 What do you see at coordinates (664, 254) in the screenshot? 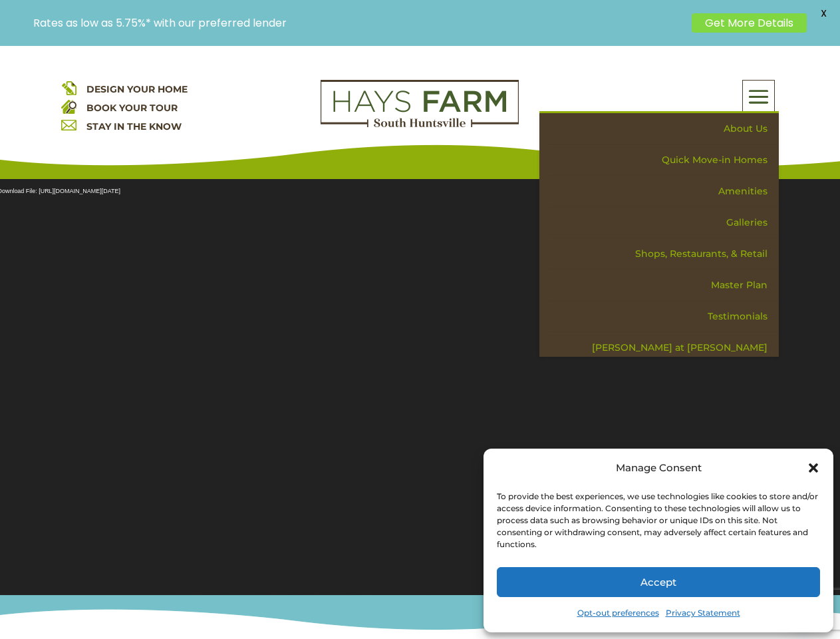
I see `a: Shops, Restaurants, & Retail` at bounding box center [664, 254].